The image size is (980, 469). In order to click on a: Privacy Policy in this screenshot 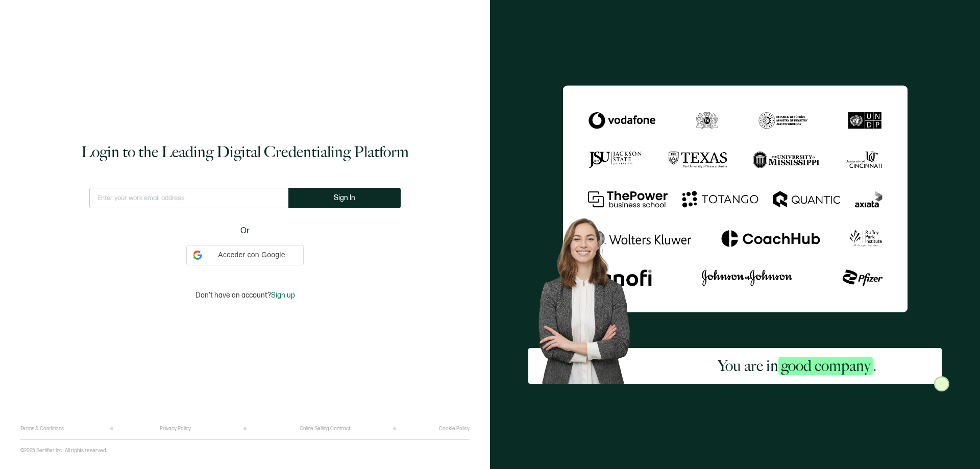, I will do `click(175, 429)`.